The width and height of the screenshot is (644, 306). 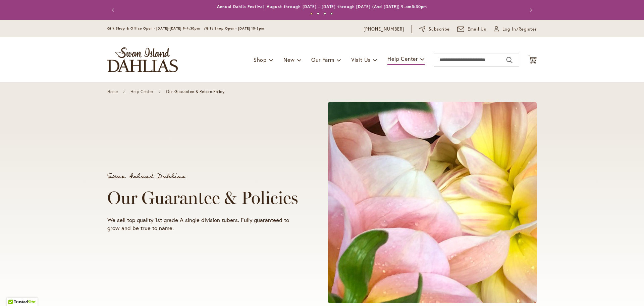 I want to click on span: Our Farm, so click(x=323, y=60).